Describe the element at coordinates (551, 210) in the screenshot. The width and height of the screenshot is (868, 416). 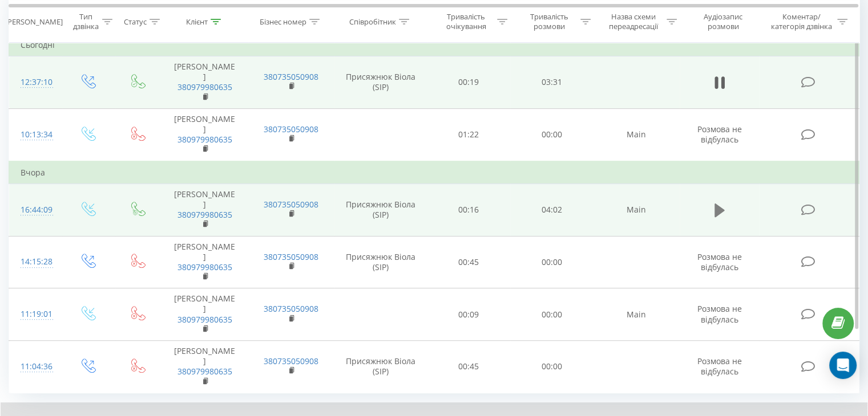
I see `td: 04:02` at that location.